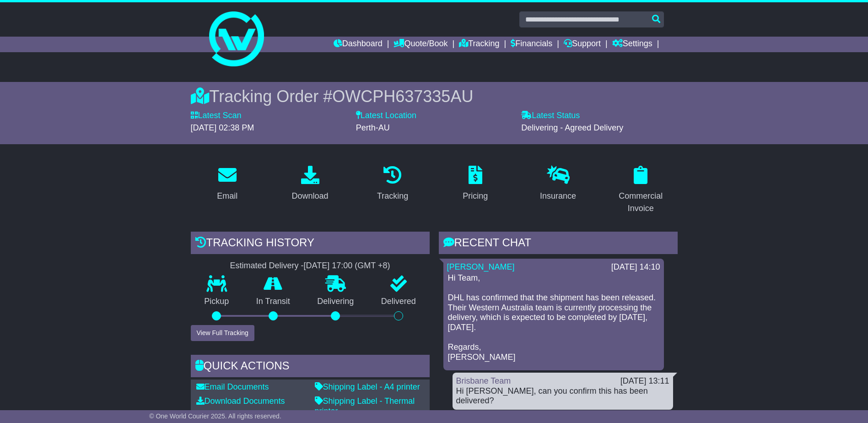 The image size is (868, 423). I want to click on a: Dashboard, so click(358, 45).